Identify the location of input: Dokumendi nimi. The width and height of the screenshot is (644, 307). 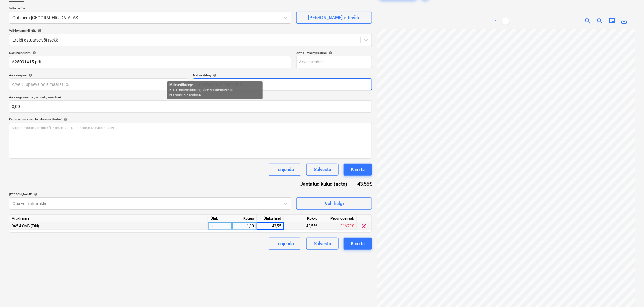
(151, 62).